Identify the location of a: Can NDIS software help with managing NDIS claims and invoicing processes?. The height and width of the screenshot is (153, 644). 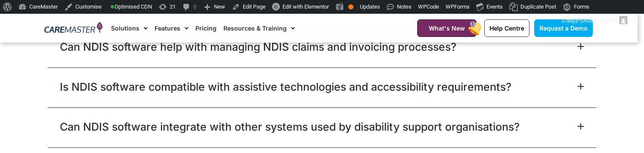
(258, 47).